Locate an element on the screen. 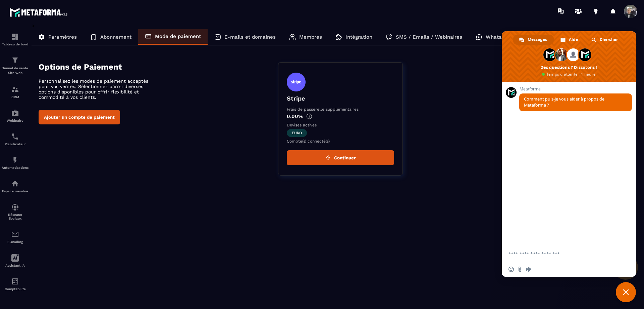  span: Insérer un emoji is located at coordinates (511, 269).